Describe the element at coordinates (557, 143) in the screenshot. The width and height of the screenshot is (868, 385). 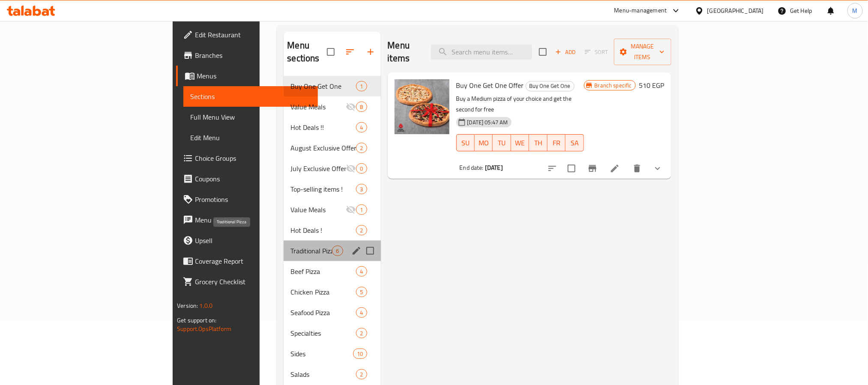
I see `button: FR` at that location.